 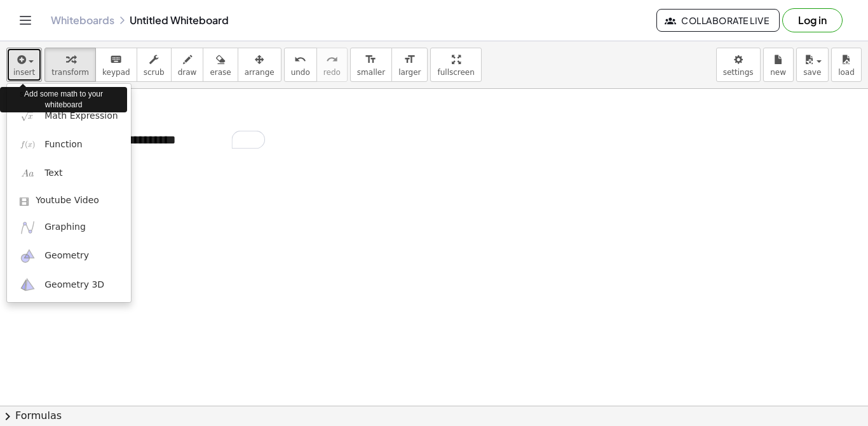 What do you see at coordinates (370, 72) in the screenshot?
I see `span: smaller` at bounding box center [370, 72].